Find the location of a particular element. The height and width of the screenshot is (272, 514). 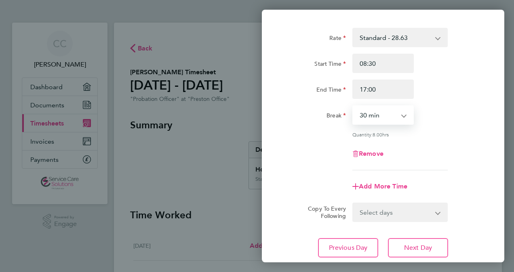

input: E.g. 18:00 is located at coordinates (383, 89).